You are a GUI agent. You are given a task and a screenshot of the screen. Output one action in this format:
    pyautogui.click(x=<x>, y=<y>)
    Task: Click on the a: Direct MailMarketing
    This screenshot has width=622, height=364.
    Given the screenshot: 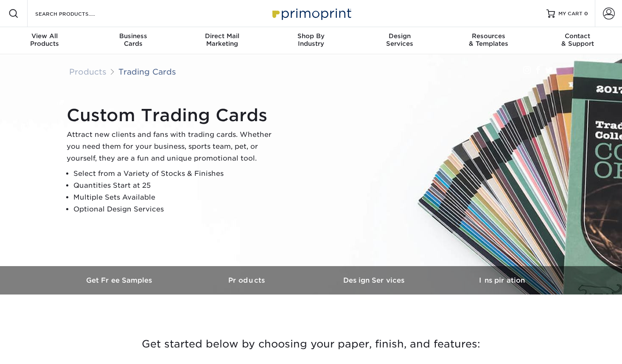 What is the action you would take?
    pyautogui.click(x=222, y=41)
    